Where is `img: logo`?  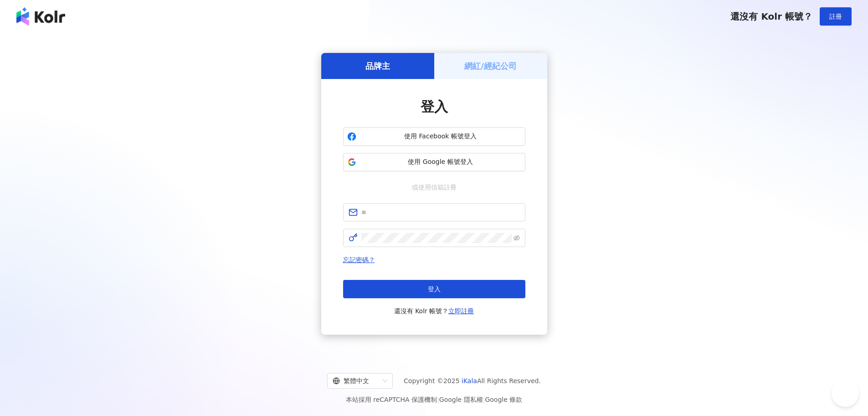
img: logo is located at coordinates (40, 17).